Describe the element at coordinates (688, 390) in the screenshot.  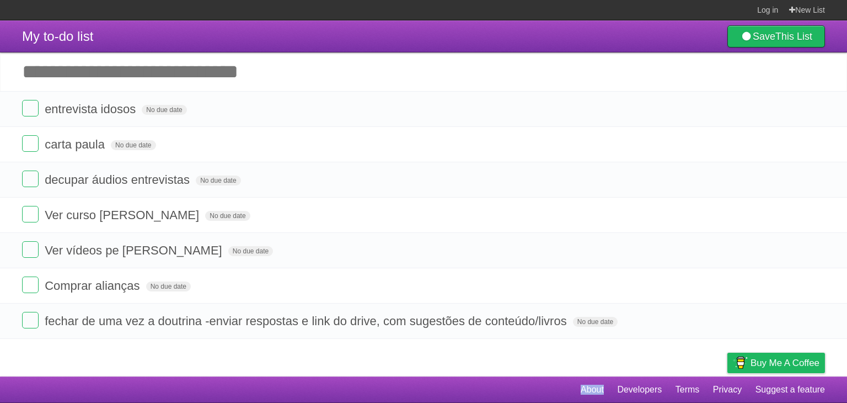
I see `a: Terms` at that location.